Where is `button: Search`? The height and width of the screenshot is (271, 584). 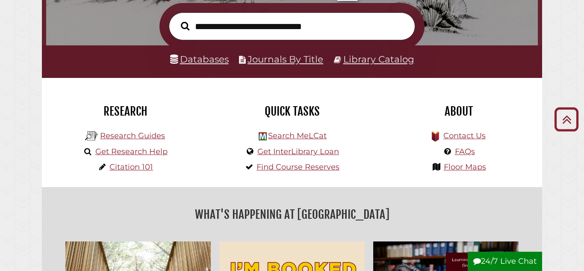
button: Search is located at coordinates (185, 26).